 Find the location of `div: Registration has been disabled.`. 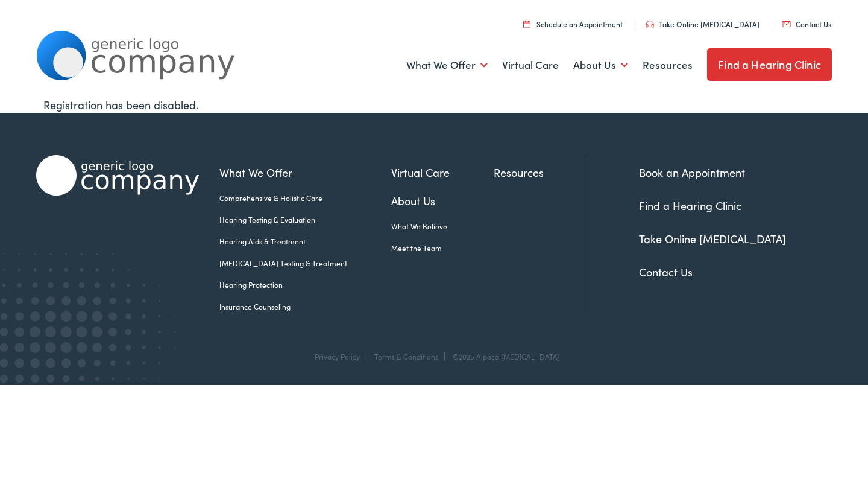

div: Registration has been disabled. is located at coordinates (434, 105).